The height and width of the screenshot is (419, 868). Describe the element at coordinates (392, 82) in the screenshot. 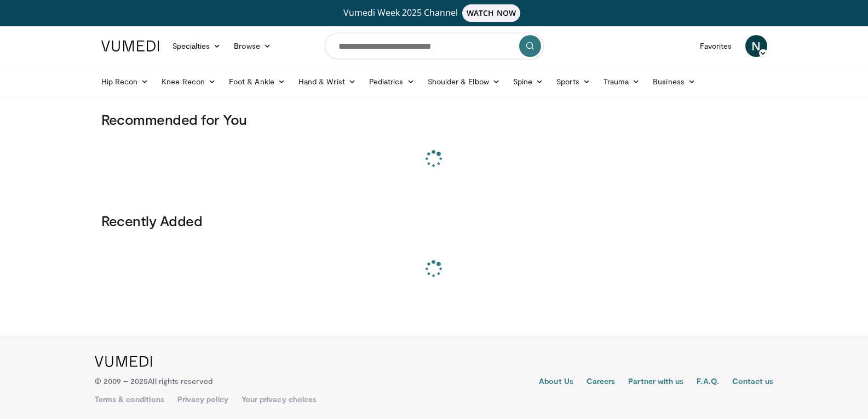

I see `a: Pediatrics` at that location.